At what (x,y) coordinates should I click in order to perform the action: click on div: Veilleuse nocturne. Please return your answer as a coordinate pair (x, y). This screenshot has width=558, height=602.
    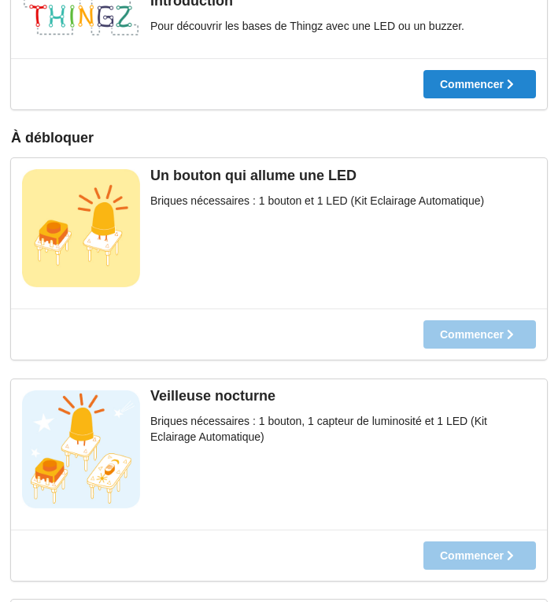
    Looking at the image, I should click on (279, 396).